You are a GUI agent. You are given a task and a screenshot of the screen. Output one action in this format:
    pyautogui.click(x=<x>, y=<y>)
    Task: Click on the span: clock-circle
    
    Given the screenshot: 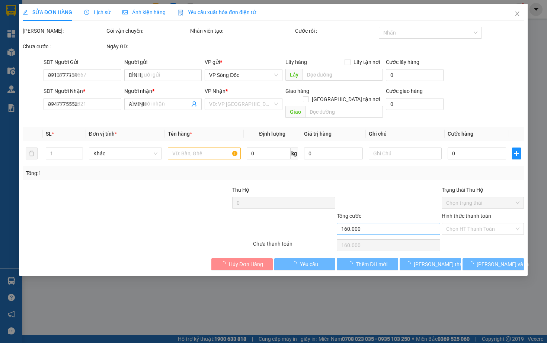 What is the action you would take?
    pyautogui.click(x=87, y=12)
    